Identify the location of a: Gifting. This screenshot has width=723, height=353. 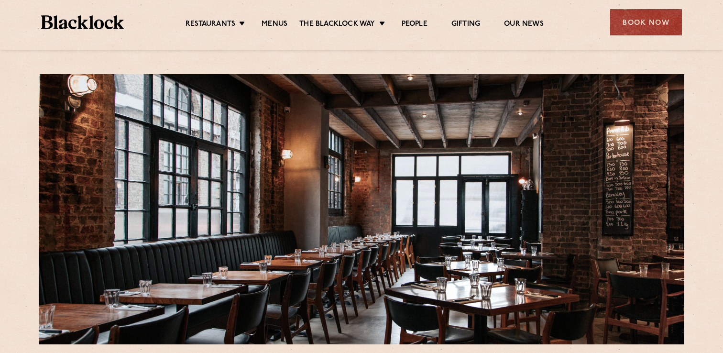
(466, 25).